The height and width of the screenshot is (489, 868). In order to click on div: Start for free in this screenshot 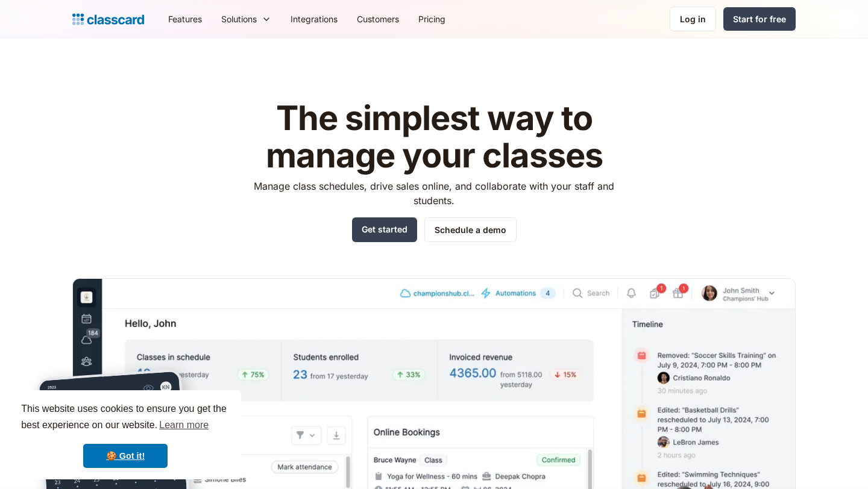, I will do `click(759, 18)`.